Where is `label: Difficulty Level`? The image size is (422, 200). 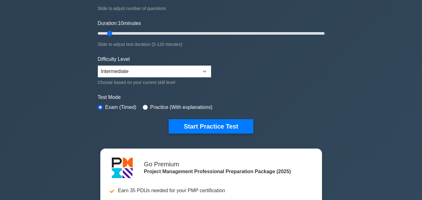
label: Difficulty Level is located at coordinates (114, 59).